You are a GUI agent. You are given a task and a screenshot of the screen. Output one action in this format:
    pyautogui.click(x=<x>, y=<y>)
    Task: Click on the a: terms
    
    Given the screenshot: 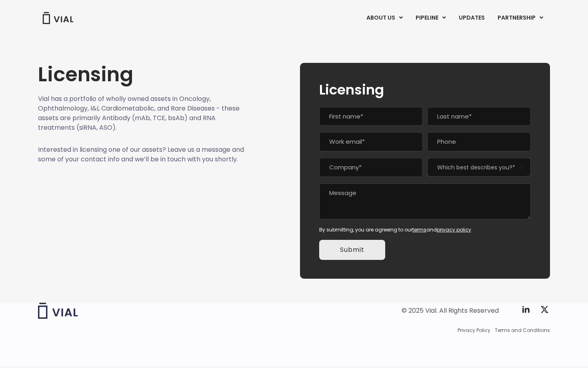 What is the action you would take?
    pyautogui.click(x=419, y=229)
    